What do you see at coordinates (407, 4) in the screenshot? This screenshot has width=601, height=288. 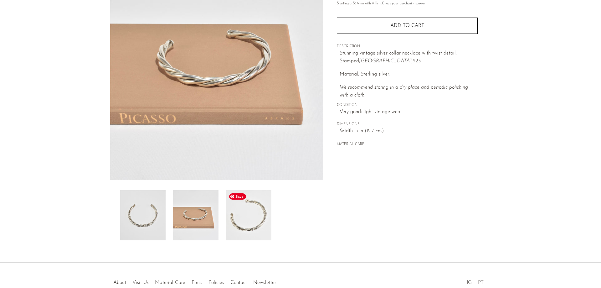 I see `p: Starting at /mo with Affirm.` at bounding box center [407, 4].